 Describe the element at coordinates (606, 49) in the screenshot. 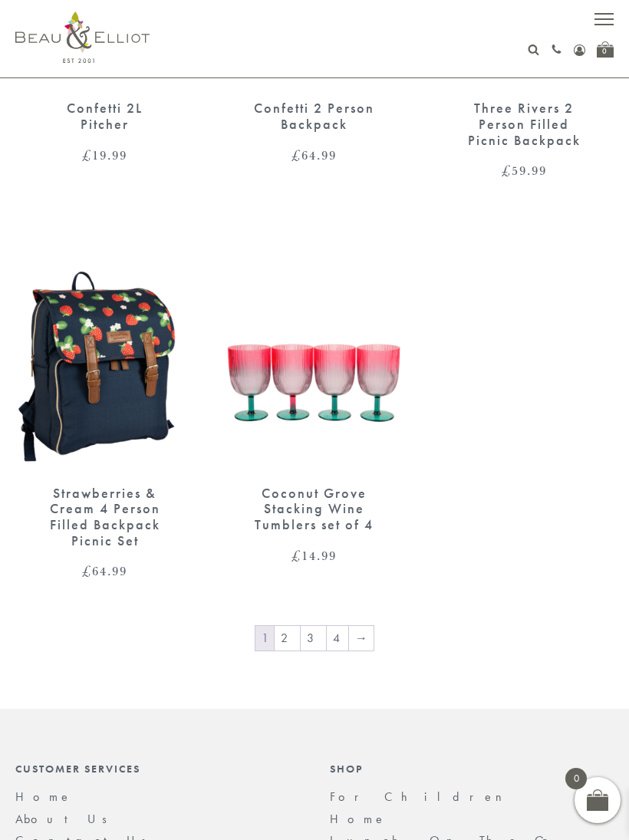

I see `a: 0` at that location.